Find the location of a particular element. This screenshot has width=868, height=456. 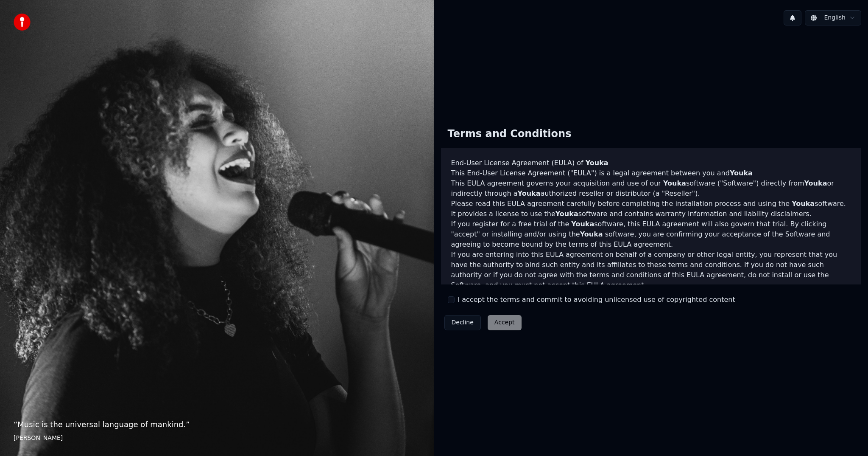

label: I accept the terms and commit to avoiding unlicensed use of copyrighted content is located at coordinates (596, 299).